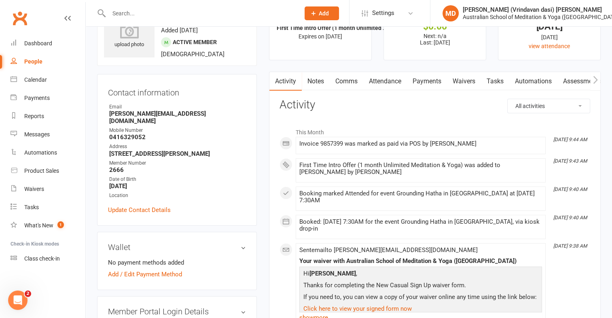  I want to click on li: No payment methods added, so click(177, 262).